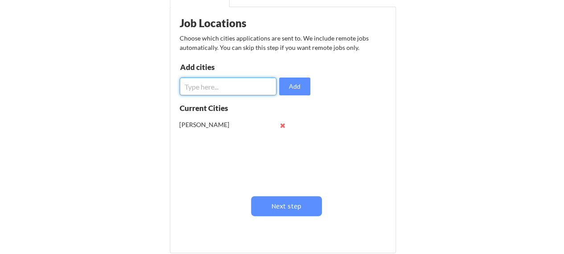  Describe the element at coordinates (295, 87) in the screenshot. I see `button: Add` at that location.